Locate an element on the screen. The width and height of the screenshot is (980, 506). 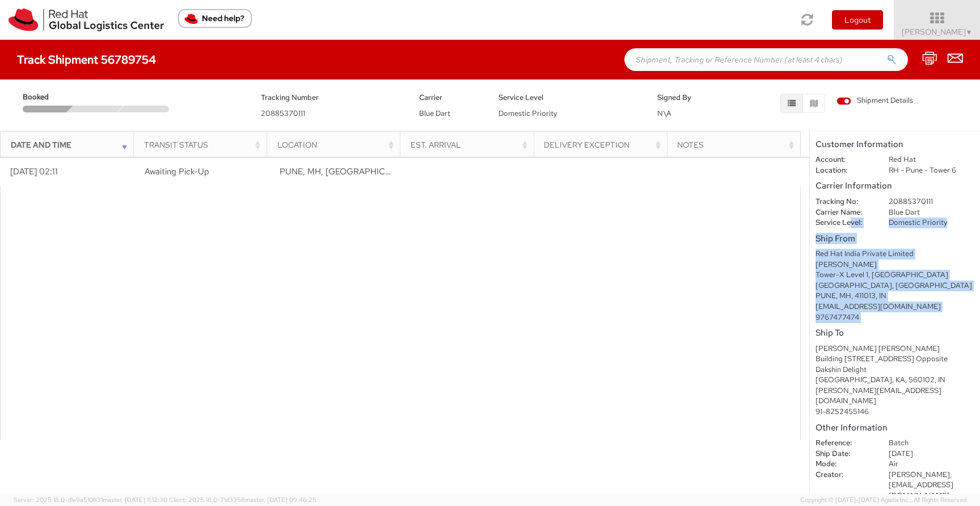
h5: Carrier is located at coordinates (450, 98).